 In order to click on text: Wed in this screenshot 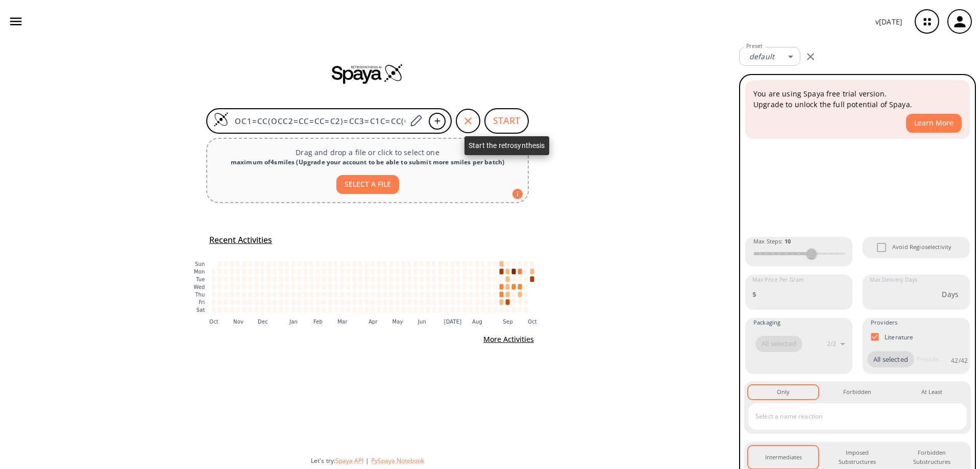, I will do `click(199, 287)`.